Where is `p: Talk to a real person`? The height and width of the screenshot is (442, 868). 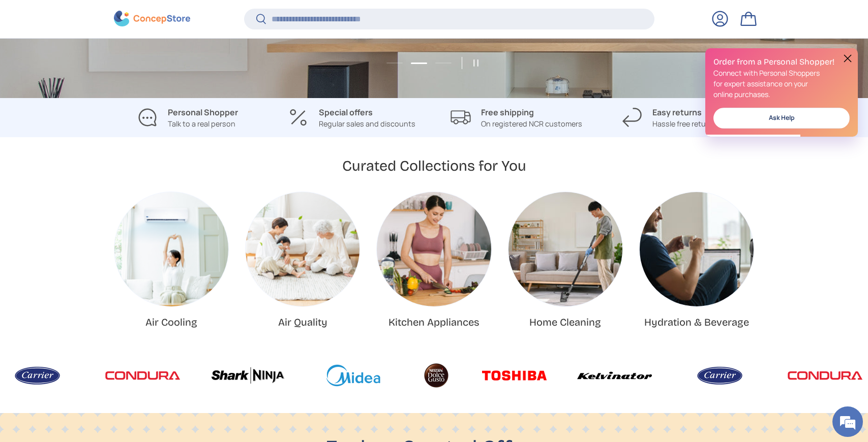 p: Talk to a real person is located at coordinates (203, 124).